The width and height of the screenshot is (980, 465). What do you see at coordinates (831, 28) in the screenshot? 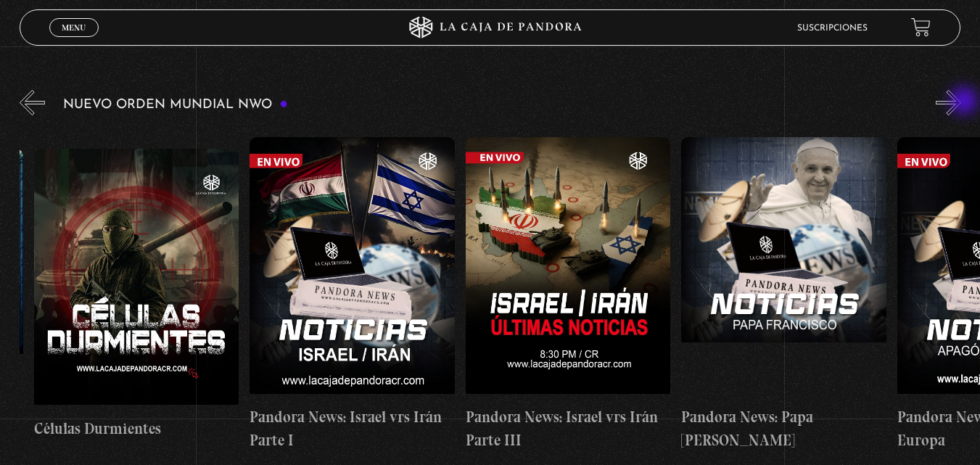
I see `a: Suscripciones` at bounding box center [831, 28].